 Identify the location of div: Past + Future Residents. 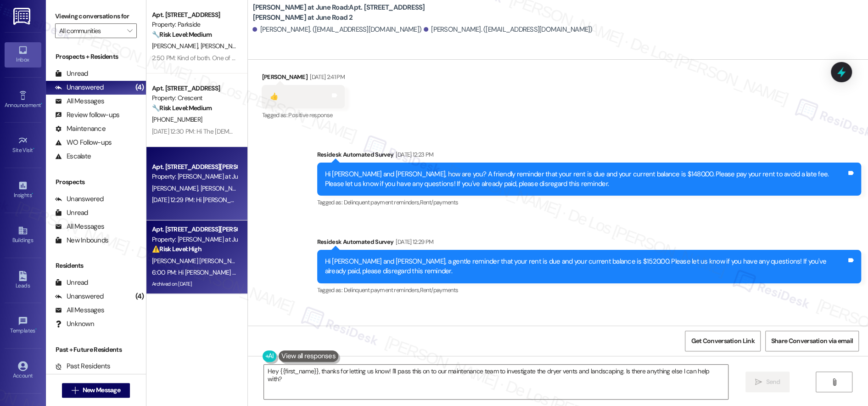
(96, 349).